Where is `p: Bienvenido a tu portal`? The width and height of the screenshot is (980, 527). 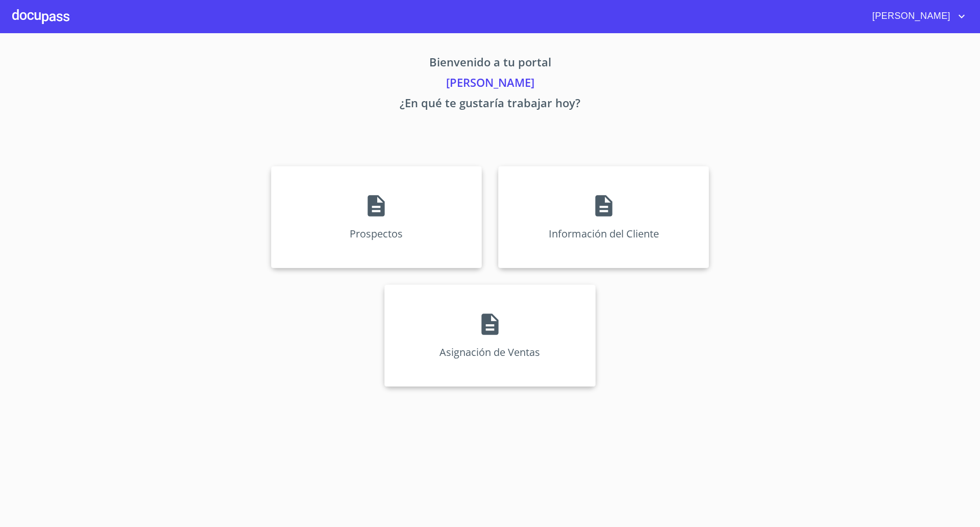 p: Bienvenido a tu portal is located at coordinates (490, 64).